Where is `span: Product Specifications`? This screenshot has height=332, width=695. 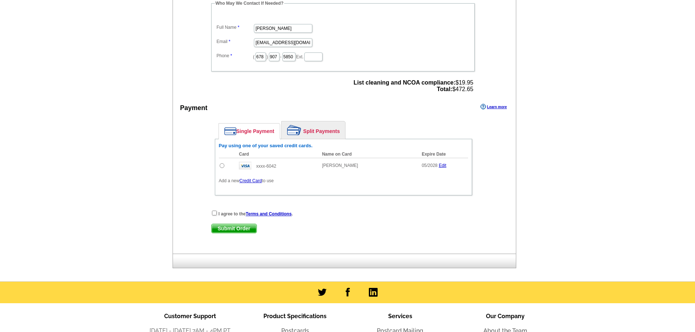 span: Product Specifications is located at coordinates (295, 316).